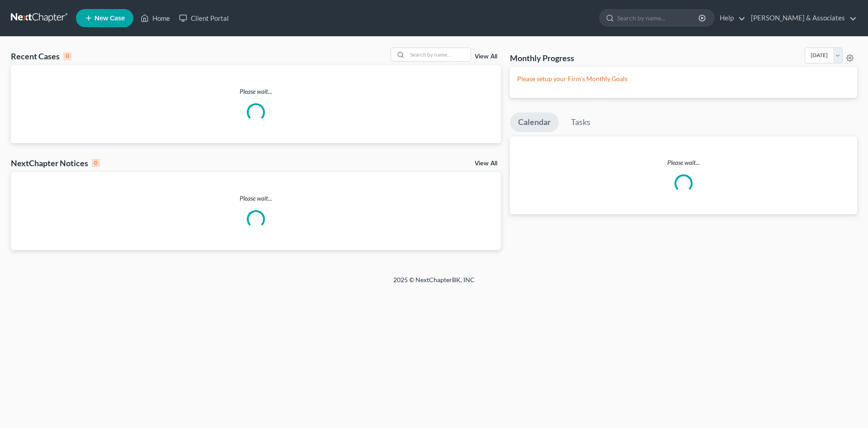 The image size is (868, 428). I want to click on a: Home, so click(155, 18).